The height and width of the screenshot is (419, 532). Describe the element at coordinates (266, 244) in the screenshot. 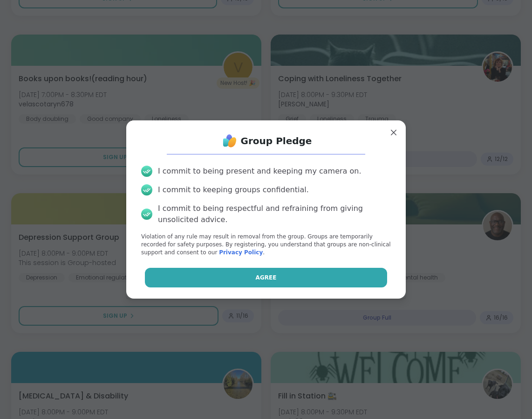

I see `p: Violation of any rule may result in removal from the group. Groups are temporarily recorded for s...` at that location.